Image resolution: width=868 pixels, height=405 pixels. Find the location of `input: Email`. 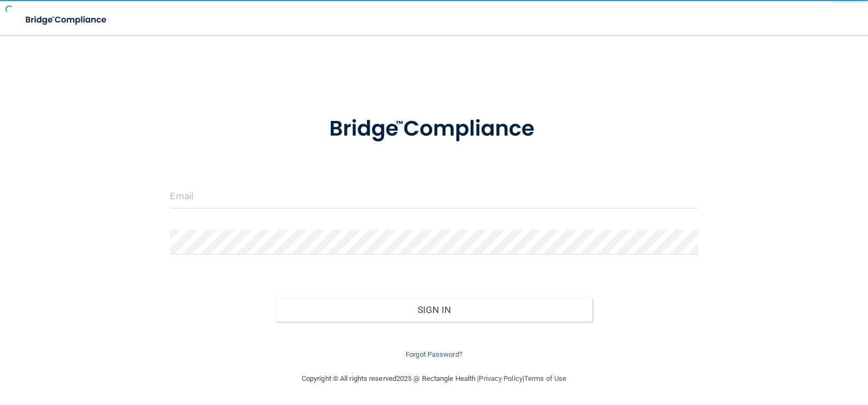

input: Email is located at coordinates (434, 196).